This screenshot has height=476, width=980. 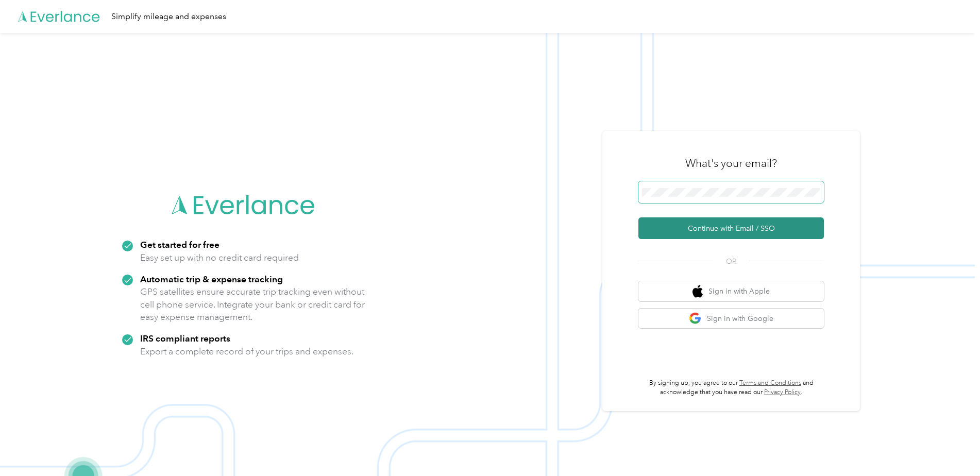 I want to click on h3: What's your email?, so click(x=731, y=163).